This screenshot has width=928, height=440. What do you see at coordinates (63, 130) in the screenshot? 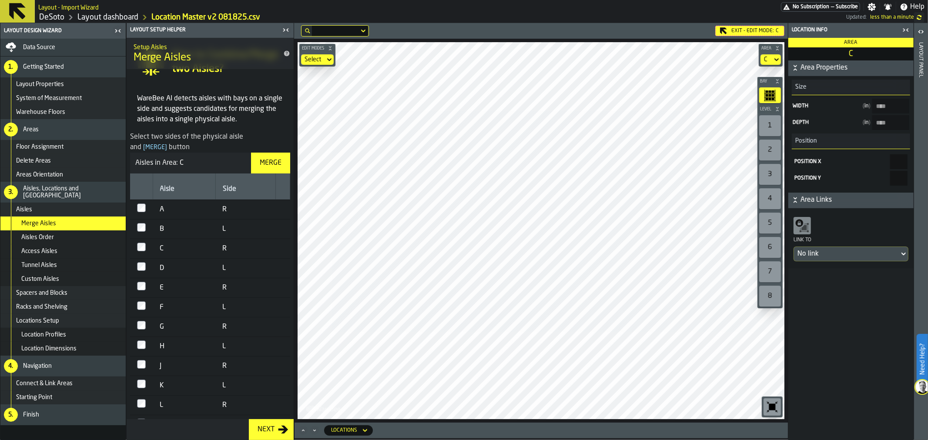
I see `li: menu Areas` at bounding box center [63, 130].